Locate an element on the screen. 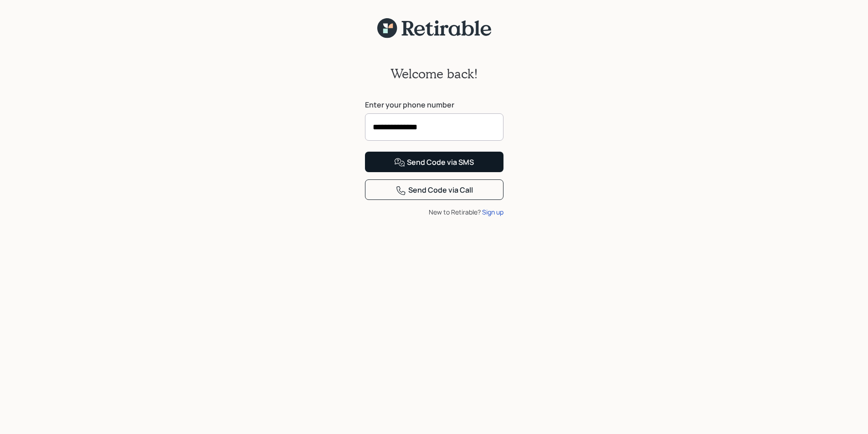  div: Send Code via SMS is located at coordinates (434, 162).